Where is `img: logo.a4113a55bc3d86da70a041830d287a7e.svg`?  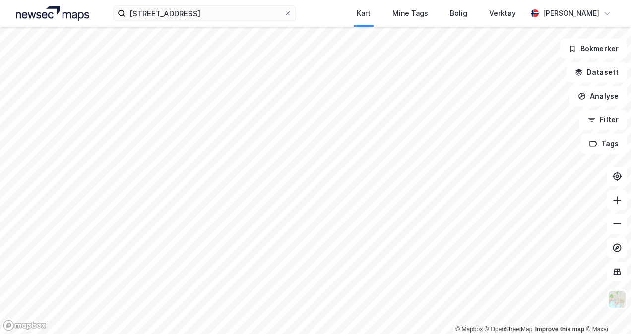
img: logo.a4113a55bc3d86da70a041830d287a7e.svg is located at coordinates (53, 13).